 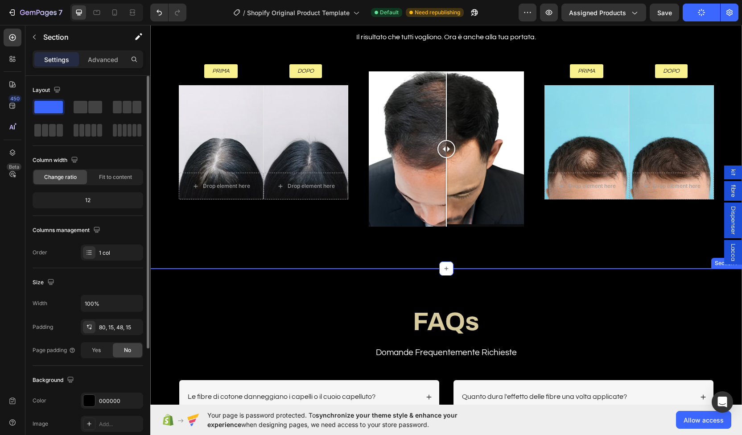 I want to click on button: Save, so click(x=665, y=12).